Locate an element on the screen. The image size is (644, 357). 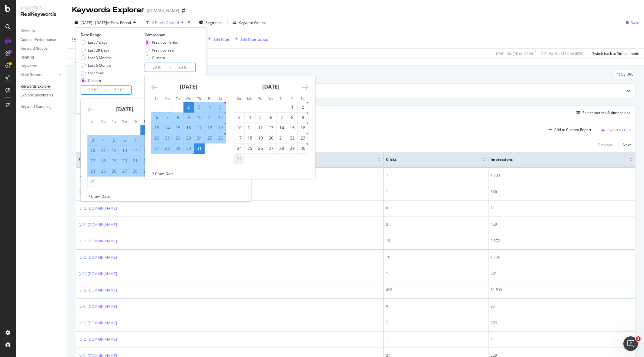
div: 8 is located at coordinates (292, 118).